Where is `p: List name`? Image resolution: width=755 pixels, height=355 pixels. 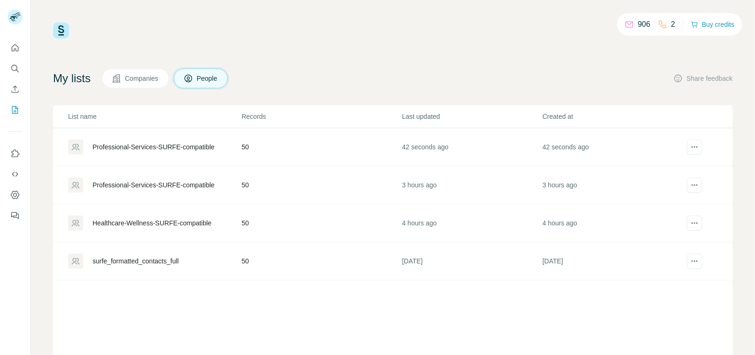
p: List name is located at coordinates (154, 116).